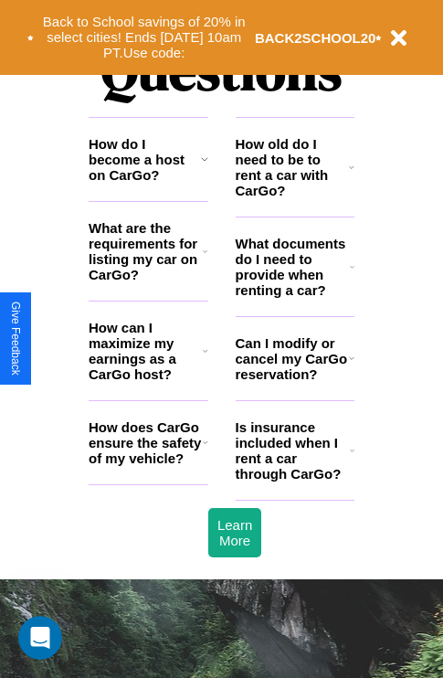  I want to click on b: BACK2SCHOOL20, so click(315, 37).